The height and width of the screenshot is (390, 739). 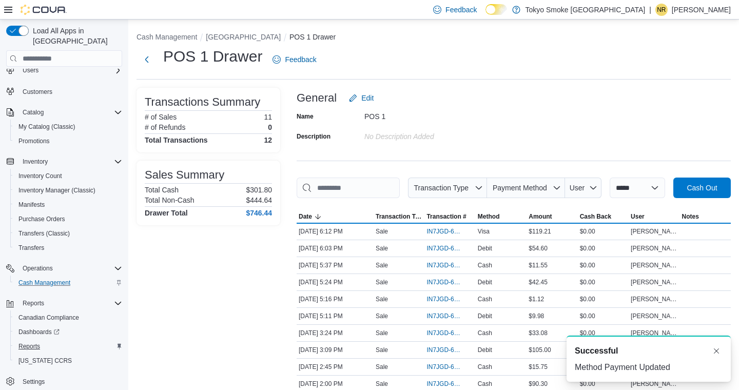 What do you see at coordinates (166, 213) in the screenshot?
I see `h4: Drawer Total` at bounding box center [166, 213].